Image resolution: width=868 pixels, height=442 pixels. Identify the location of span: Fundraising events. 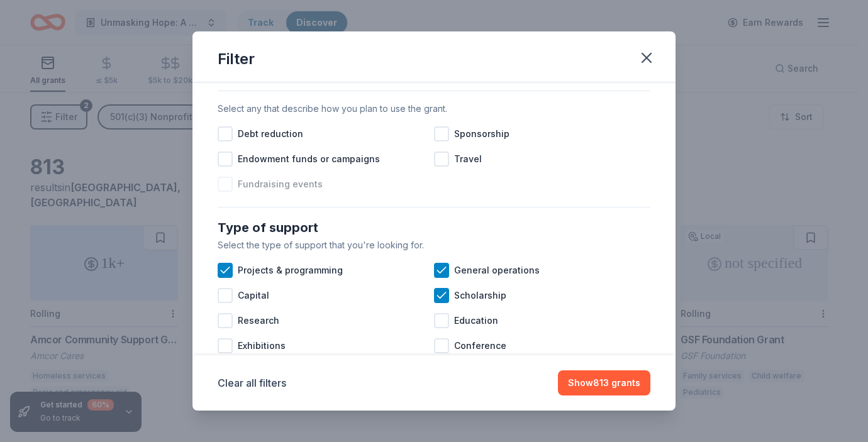
(279, 184).